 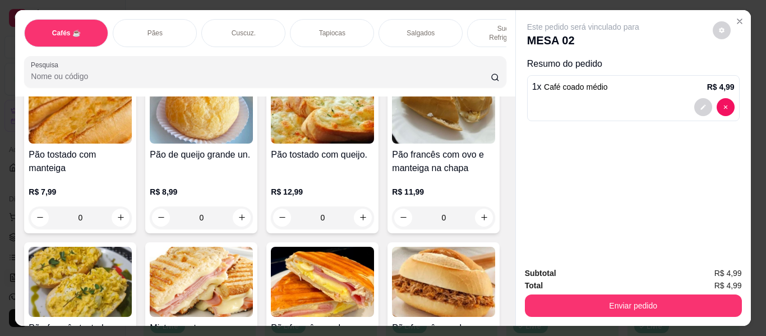 I want to click on p: R$ 12,99, so click(x=323, y=192).